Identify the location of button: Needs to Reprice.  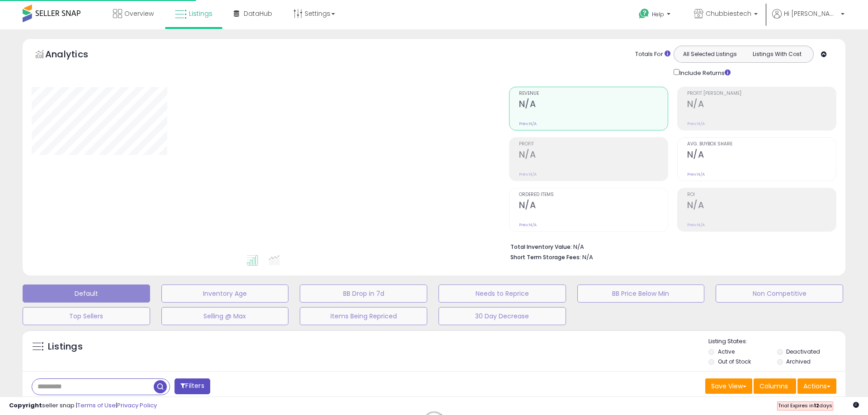
(502, 294).